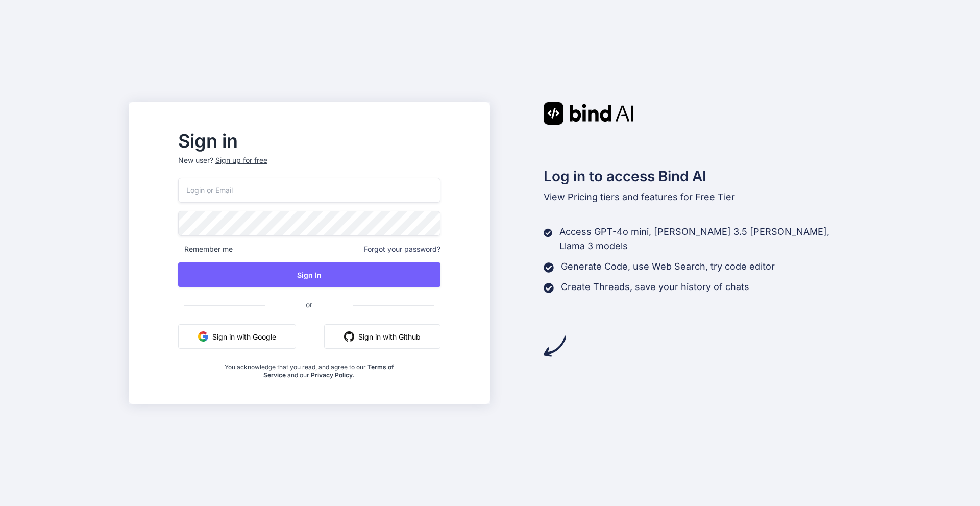 The width and height of the screenshot is (980, 506). Describe the element at coordinates (309, 141) in the screenshot. I see `h2: Sign in` at that location.